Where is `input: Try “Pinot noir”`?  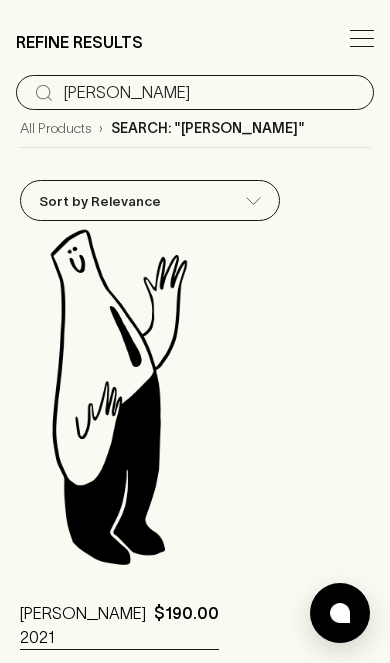 input: Try “Pinot noir” is located at coordinates (211, 93).